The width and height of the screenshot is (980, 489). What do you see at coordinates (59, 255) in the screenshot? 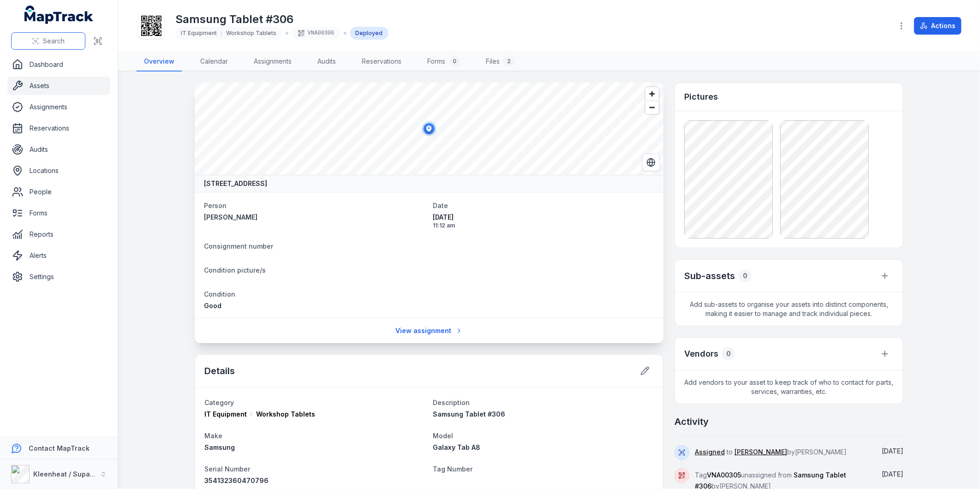
I see `a: Alerts` at bounding box center [59, 255].